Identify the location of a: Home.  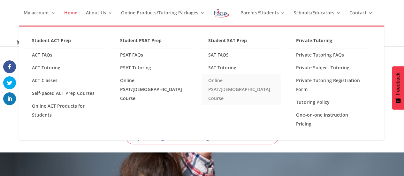
(71, 18).